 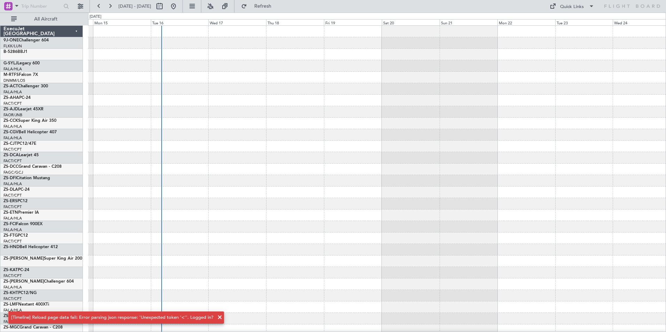 What do you see at coordinates (31, 247) in the screenshot?
I see `a: ZS-HNDBell Helicopter 412` at bounding box center [31, 247].